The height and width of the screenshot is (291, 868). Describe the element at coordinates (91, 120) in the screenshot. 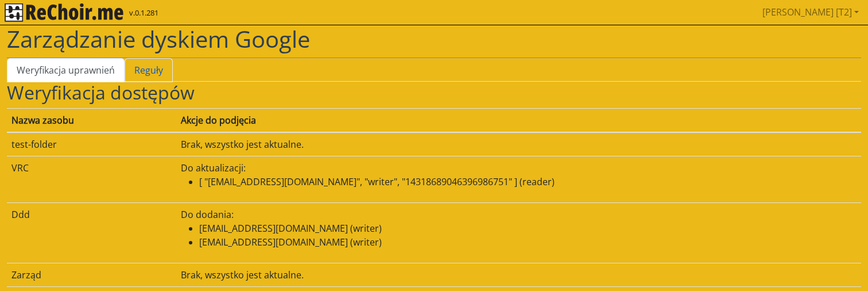

I see `div: Nazwa zasobu` at that location.